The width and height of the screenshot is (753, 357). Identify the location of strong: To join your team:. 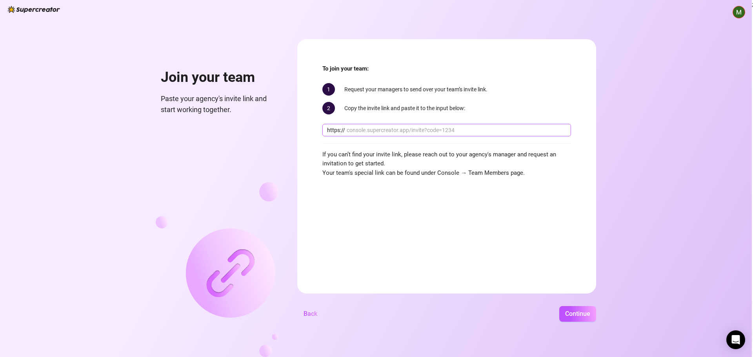
(346, 69).